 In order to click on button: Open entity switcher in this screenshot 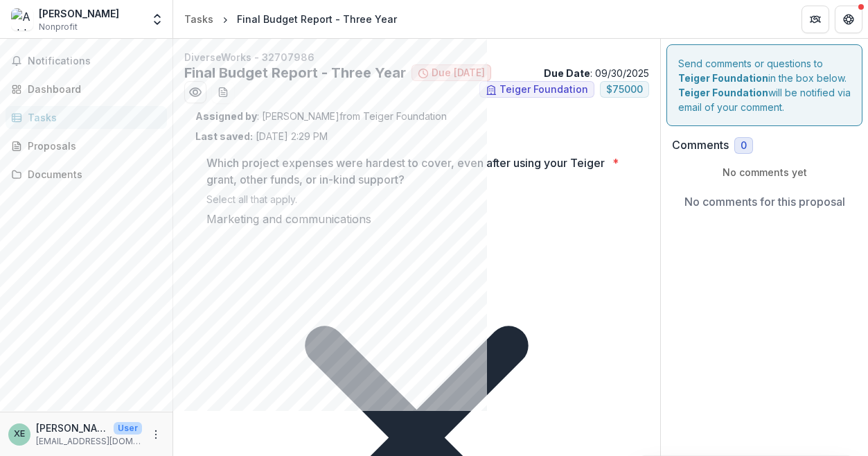, I will do `click(157, 19)`.